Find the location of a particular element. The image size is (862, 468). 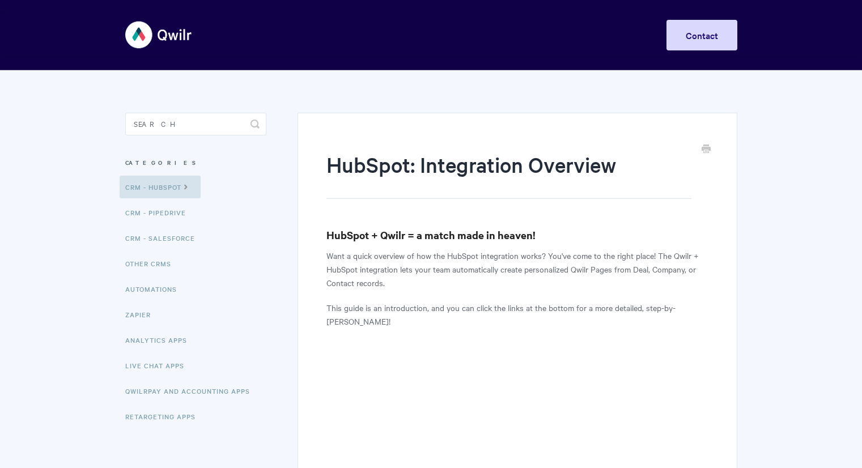

a: Analytics Apps is located at coordinates (160, 340).